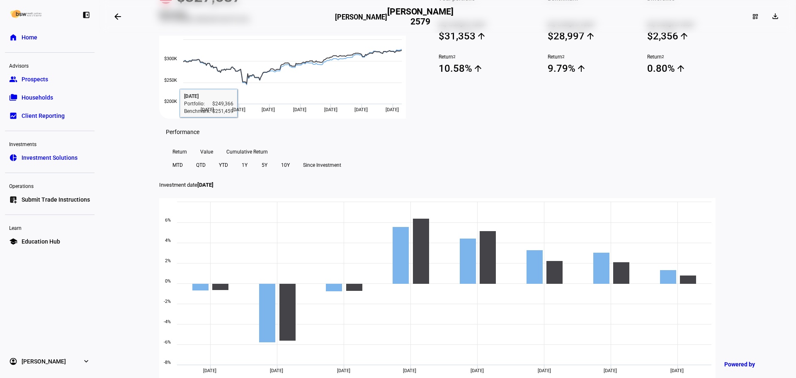  Describe the element at coordinates (180, 152) in the screenshot. I see `button: Return` at that location.